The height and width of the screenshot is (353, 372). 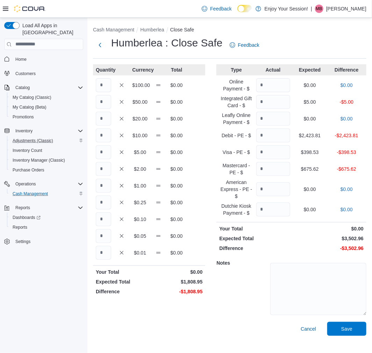 I want to click on span: Customers, so click(x=25, y=74).